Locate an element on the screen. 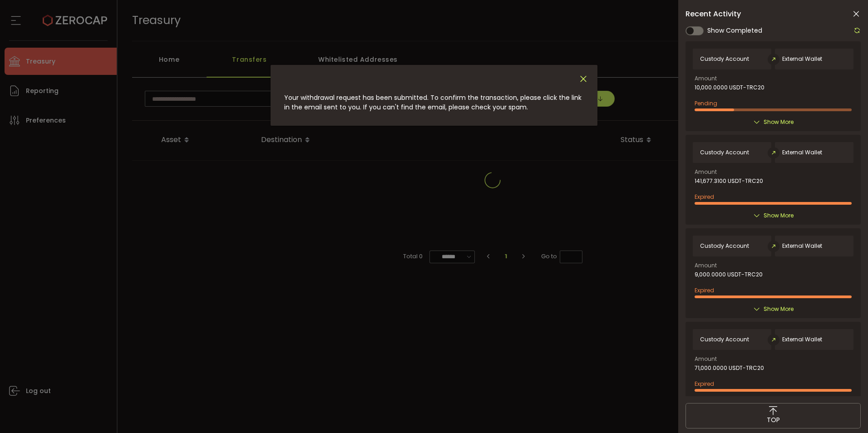  span: Show Completed is located at coordinates (734, 30).